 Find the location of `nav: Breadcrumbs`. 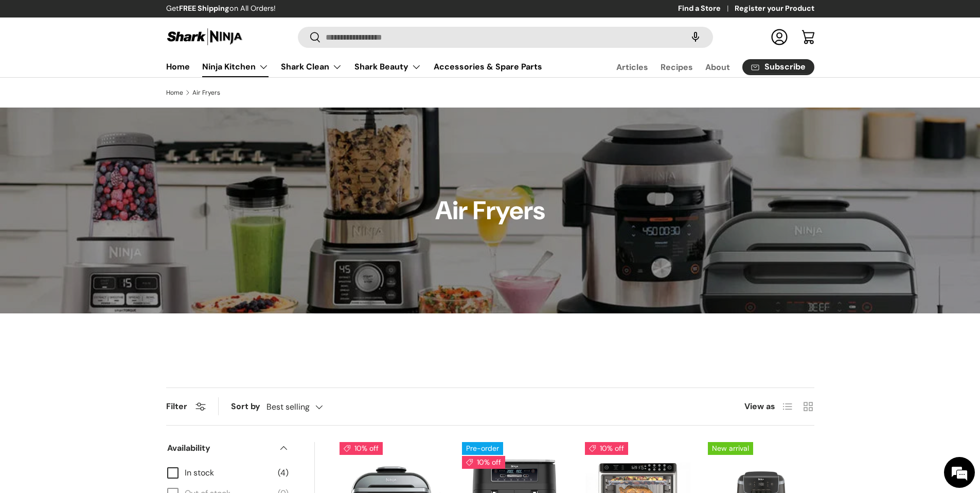

nav: Breadcrumbs is located at coordinates (491, 93).